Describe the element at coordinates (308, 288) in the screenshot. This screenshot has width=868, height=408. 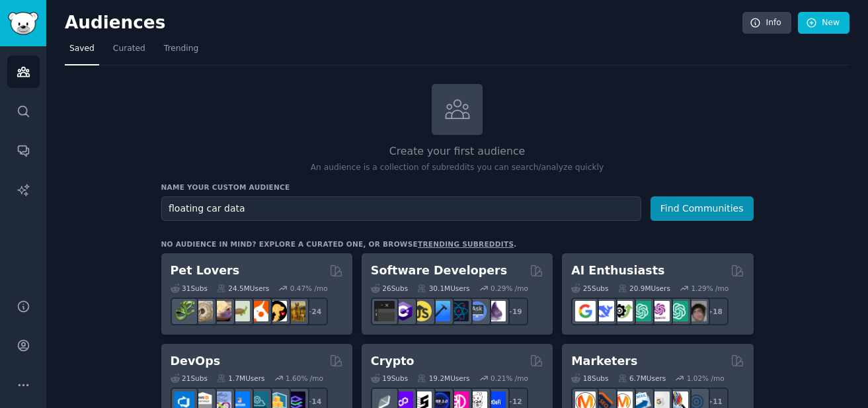
I see `div: 0.47 % /mo` at that location.